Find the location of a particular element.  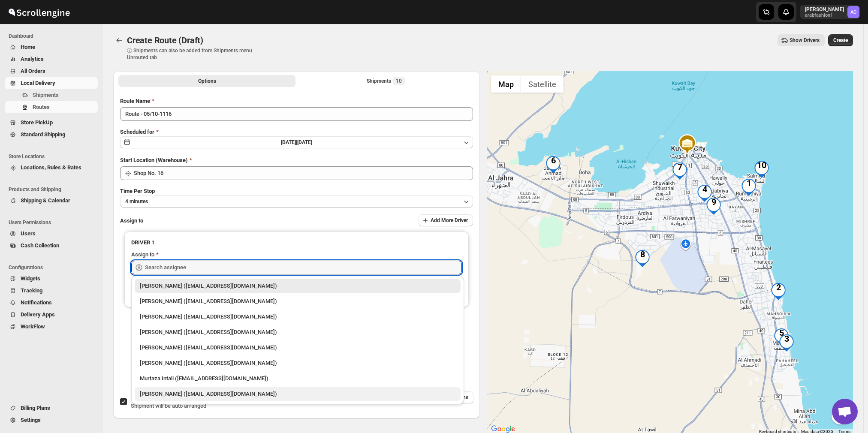

button: Shipments is located at coordinates (51, 95).